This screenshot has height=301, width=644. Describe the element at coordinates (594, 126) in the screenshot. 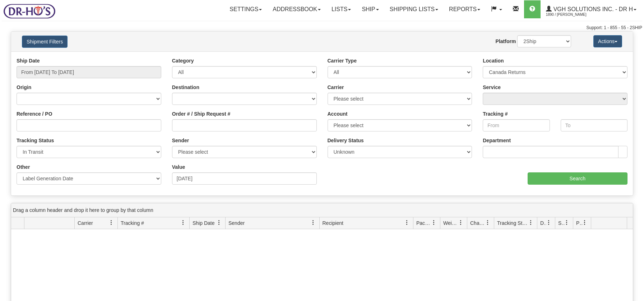

I see `input: To` at that location.